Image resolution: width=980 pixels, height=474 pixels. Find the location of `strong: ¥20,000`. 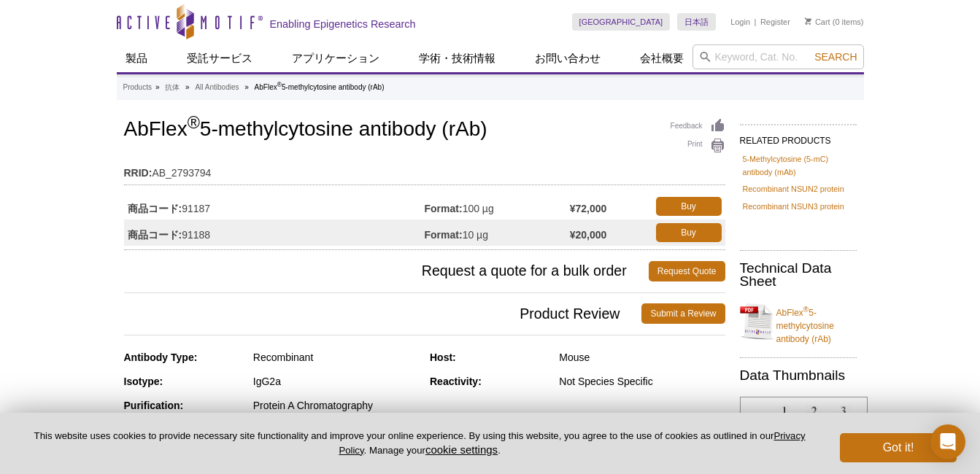

strong: ¥20,000 is located at coordinates (588, 235).